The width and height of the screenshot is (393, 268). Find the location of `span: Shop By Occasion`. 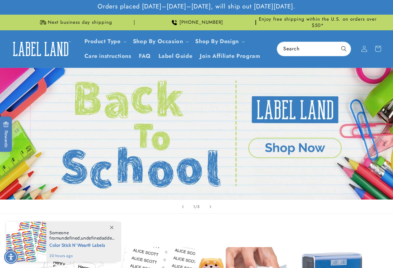

span: Shop By Occasion is located at coordinates (158, 41).